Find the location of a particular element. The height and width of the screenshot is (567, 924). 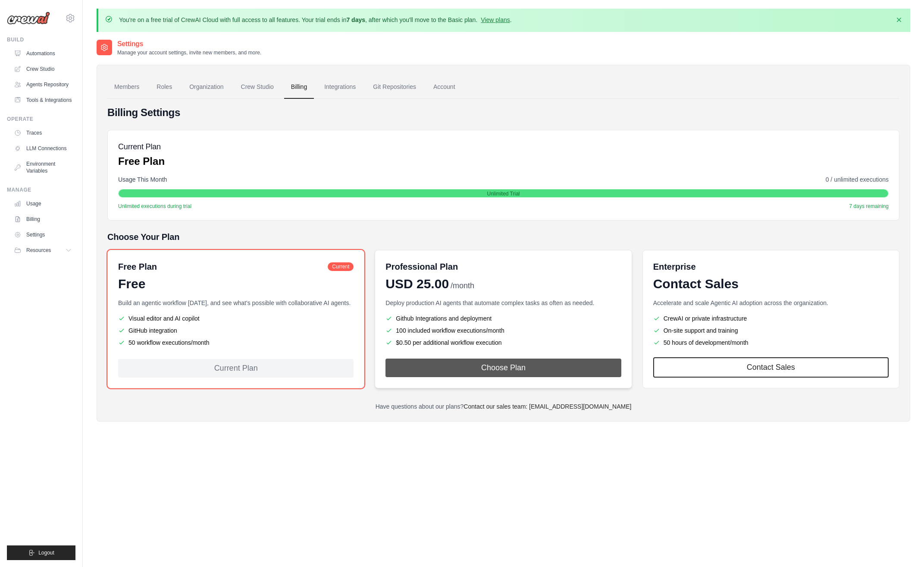

img: Logo is located at coordinates (29, 18).